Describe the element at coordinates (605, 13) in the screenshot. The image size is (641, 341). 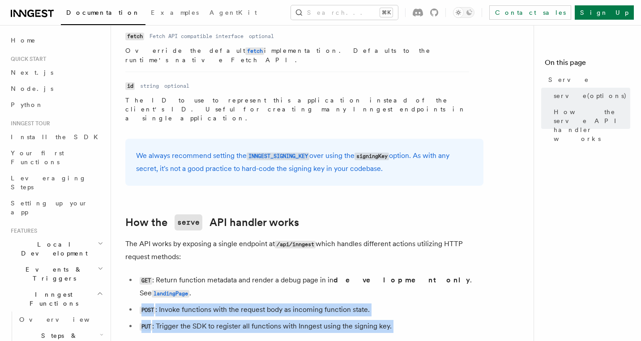
I see `a: Sign Up` at that location.